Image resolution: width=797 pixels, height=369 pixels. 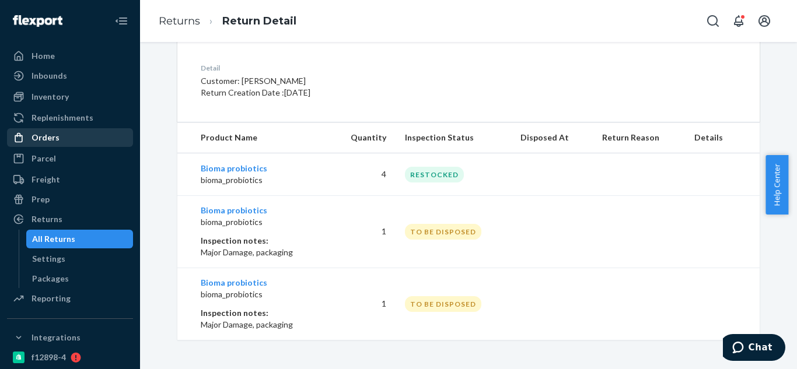 What do you see at coordinates (739, 21) in the screenshot?
I see `button: Open notifications` at bounding box center [739, 21].